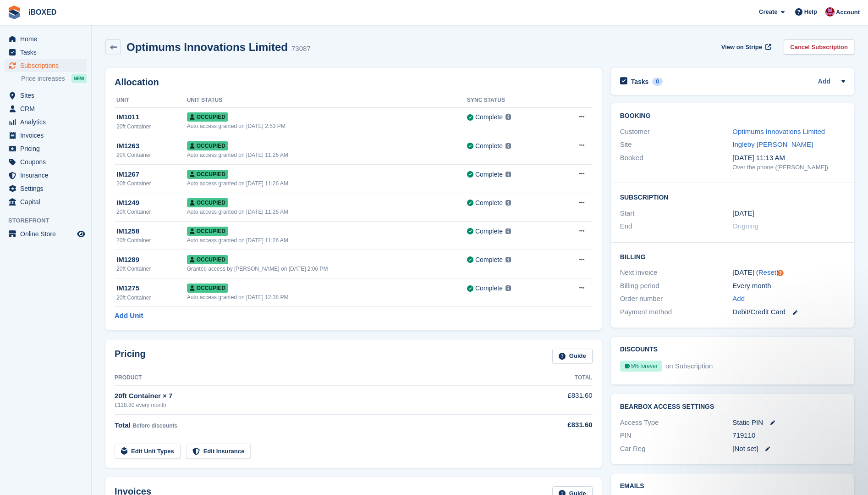 This screenshot has width=868, height=495. I want to click on img: Amanda Forder, so click(830, 12).